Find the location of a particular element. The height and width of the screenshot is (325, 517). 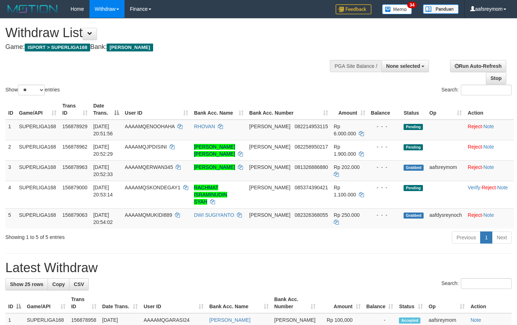

a: CSV is located at coordinates (79, 285).